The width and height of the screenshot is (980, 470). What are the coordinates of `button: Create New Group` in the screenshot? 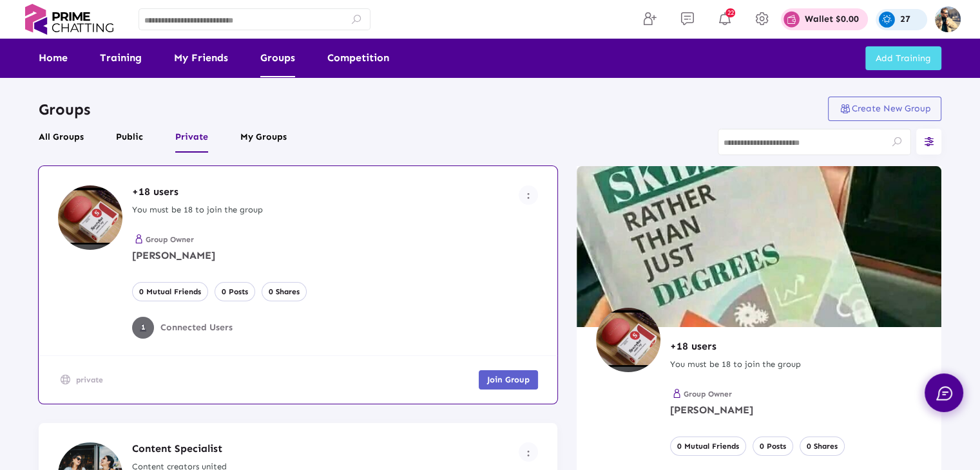 It's located at (885, 109).